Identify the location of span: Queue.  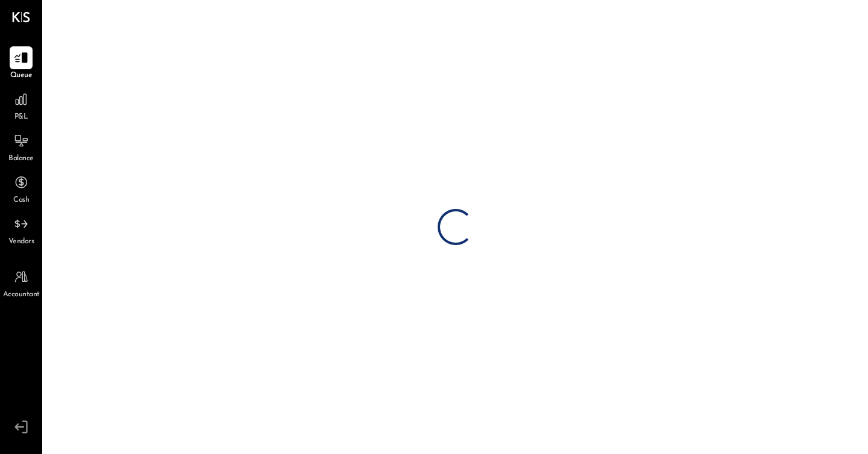
(21, 76).